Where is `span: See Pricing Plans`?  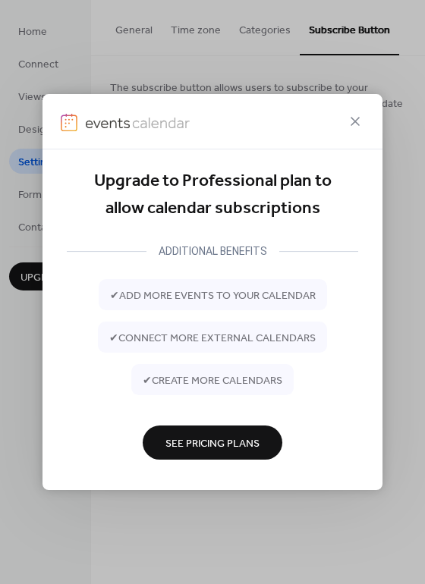 span: See Pricing Plans is located at coordinates (212, 443).